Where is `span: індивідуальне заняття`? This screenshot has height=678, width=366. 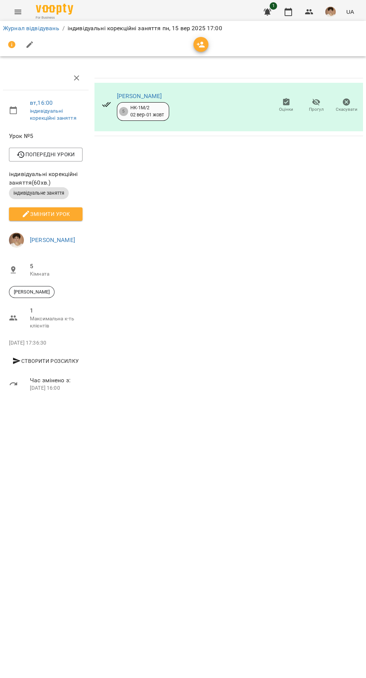 span: індивідуальне заняття is located at coordinates (39, 193).